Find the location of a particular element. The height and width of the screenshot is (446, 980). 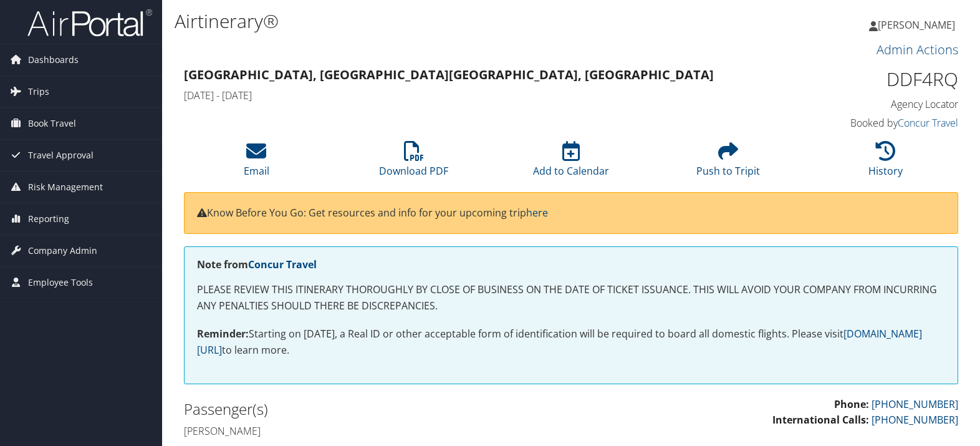

span: Company Admin is located at coordinates (63, 250).